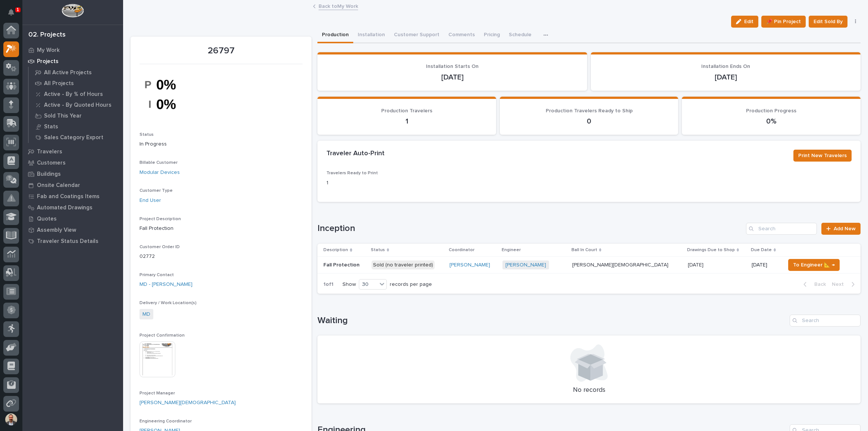  What do you see at coordinates (47, 35) in the screenshot?
I see `div: 02. Projects` at bounding box center [47, 35].